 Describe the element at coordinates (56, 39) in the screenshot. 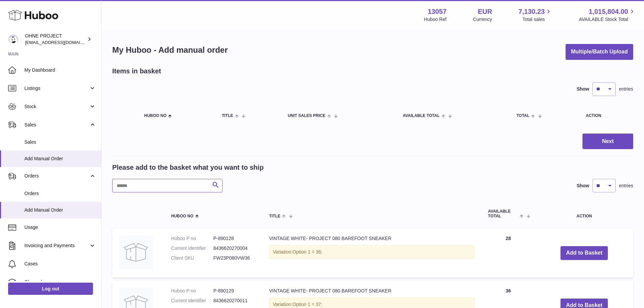

I see `div: OHNE PROJECT` at that location.